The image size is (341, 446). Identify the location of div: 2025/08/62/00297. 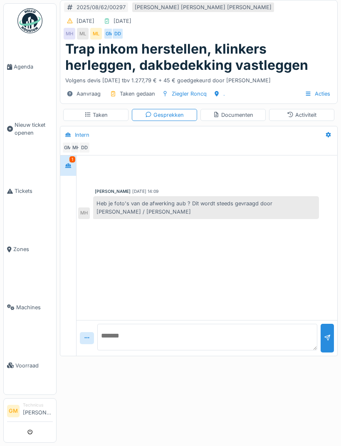
(101, 7).